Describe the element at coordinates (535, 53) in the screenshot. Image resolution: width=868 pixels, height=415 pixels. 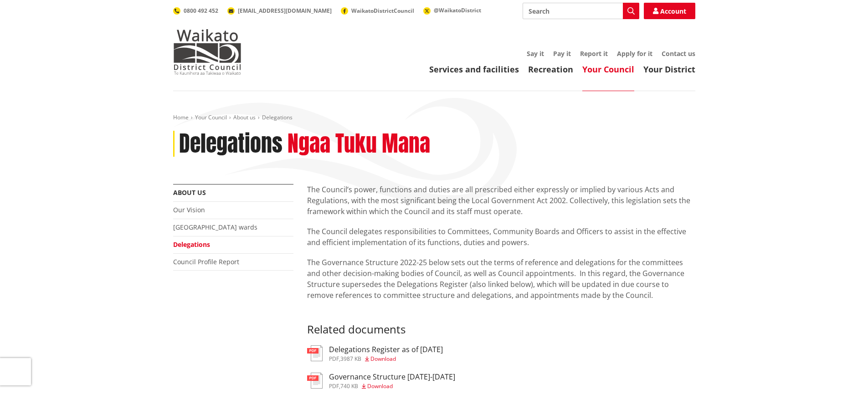
I see `a: Say it` at that location.